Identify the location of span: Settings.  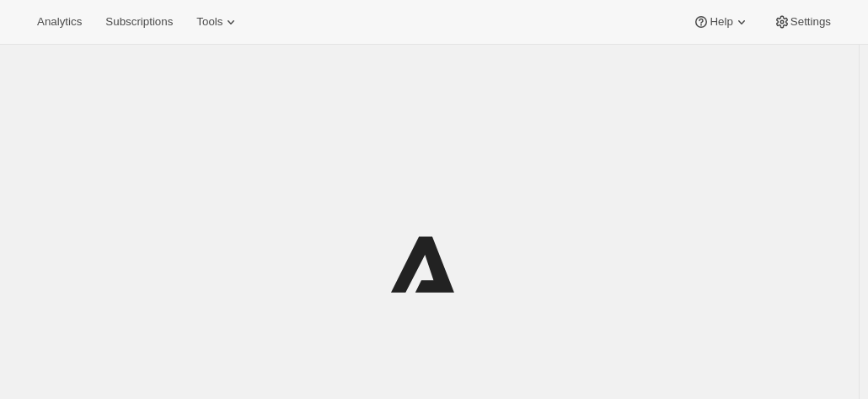
(810, 21).